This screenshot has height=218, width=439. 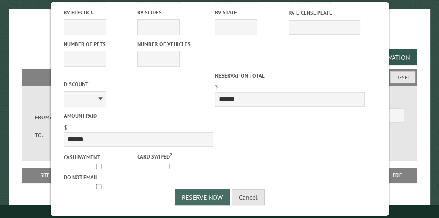 I want to click on h2: Filters, so click(x=219, y=77).